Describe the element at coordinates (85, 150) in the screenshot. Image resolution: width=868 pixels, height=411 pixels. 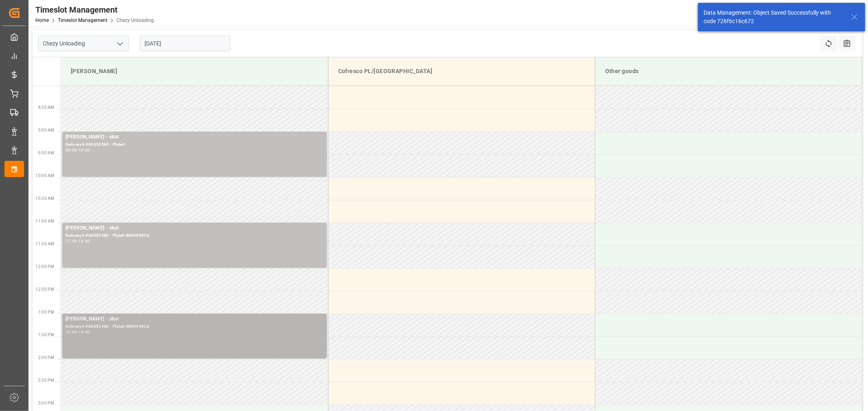
I see `div: 10:00` at that location.